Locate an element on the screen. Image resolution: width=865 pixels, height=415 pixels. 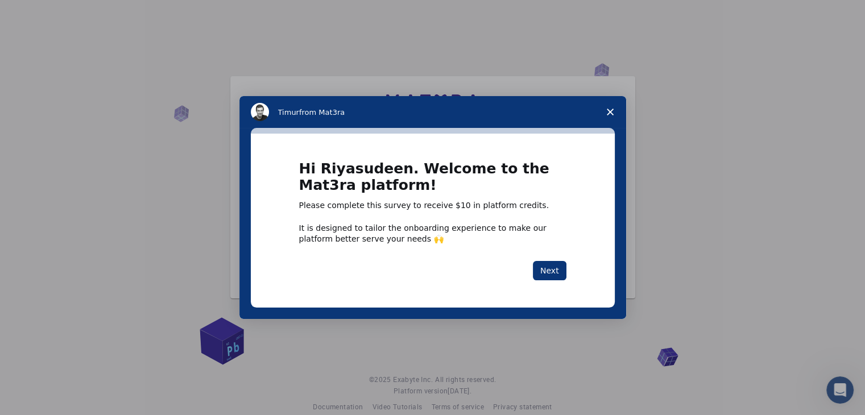
span: from Mat3ra is located at coordinates (322, 112).